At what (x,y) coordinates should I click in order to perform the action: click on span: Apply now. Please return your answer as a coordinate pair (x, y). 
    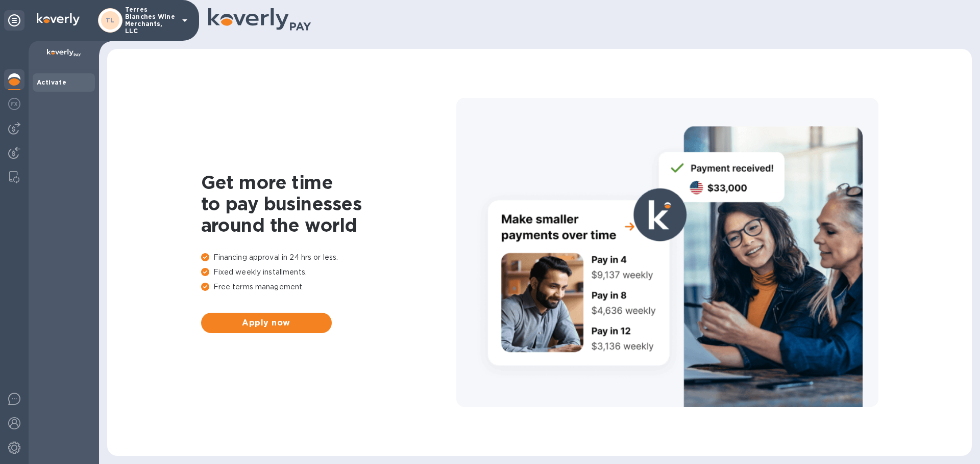
    Looking at the image, I should click on (266, 323).